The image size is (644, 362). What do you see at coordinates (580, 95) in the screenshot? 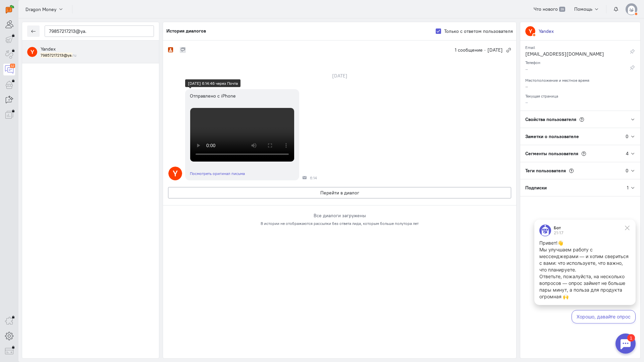
I see `div: Текущая страница` at bounding box center [580, 95].